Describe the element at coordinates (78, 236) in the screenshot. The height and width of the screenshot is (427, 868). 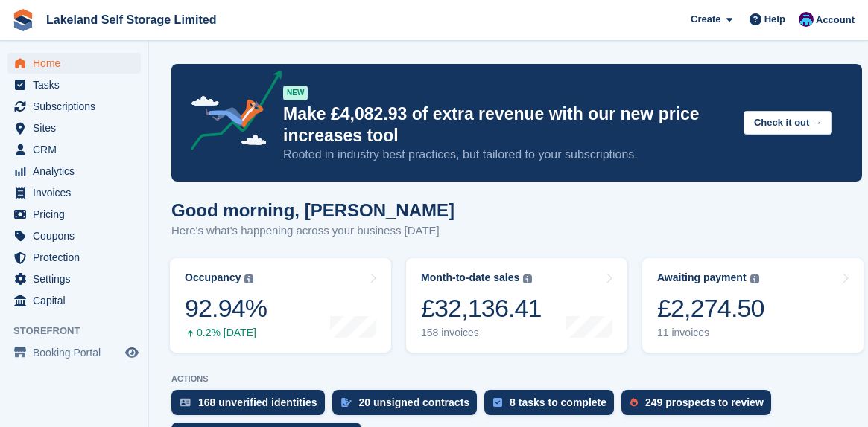
I see `span: Coupons` at that location.